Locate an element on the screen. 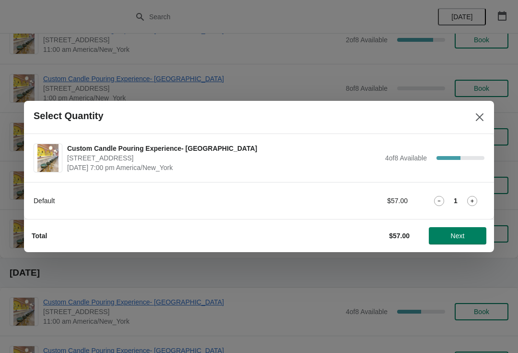 This screenshot has width=518, height=353. strong: Total is located at coordinates (39, 236).